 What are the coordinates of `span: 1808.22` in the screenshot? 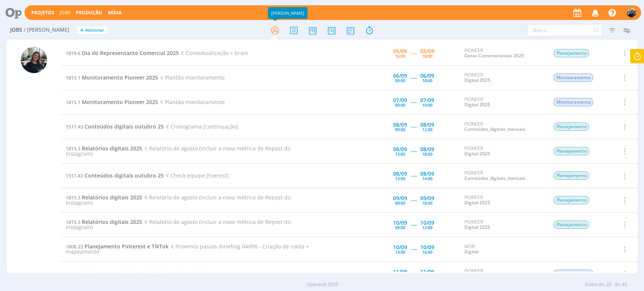 It's located at (74, 246).